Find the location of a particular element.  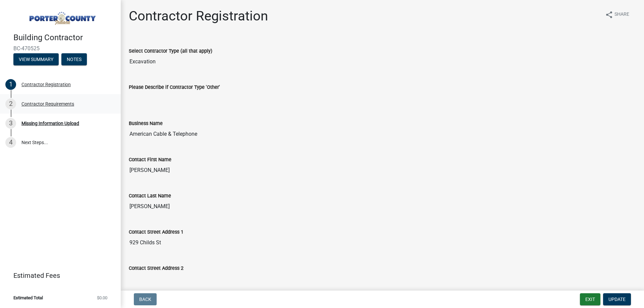

h1: Contractor Registration is located at coordinates (198, 16).